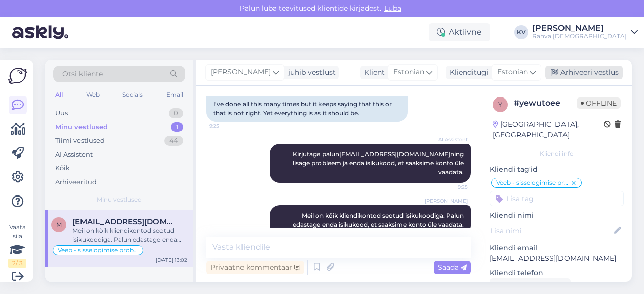 This screenshot has height=294, width=644. What do you see at coordinates (449, 139) in the screenshot?
I see `span: AI Assistent` at bounding box center [449, 139].